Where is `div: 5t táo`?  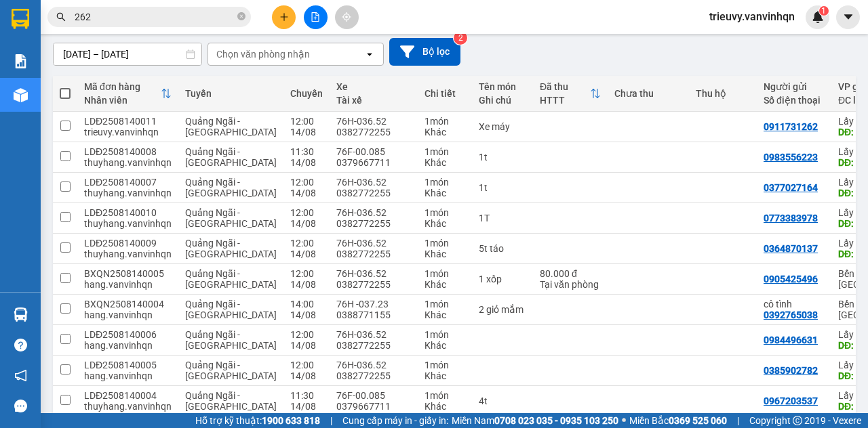 div: 5t táo is located at coordinates (502, 249).